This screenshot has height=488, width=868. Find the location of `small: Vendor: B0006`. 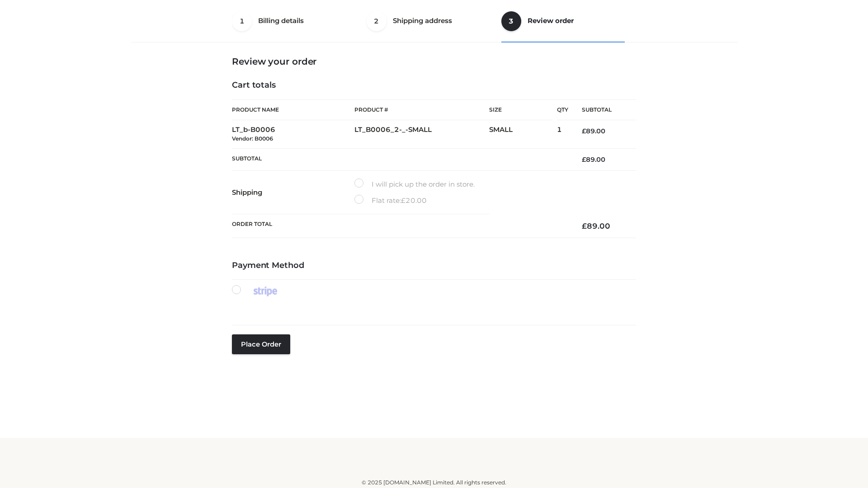

small: Vendor: B0006 is located at coordinates (253, 138).